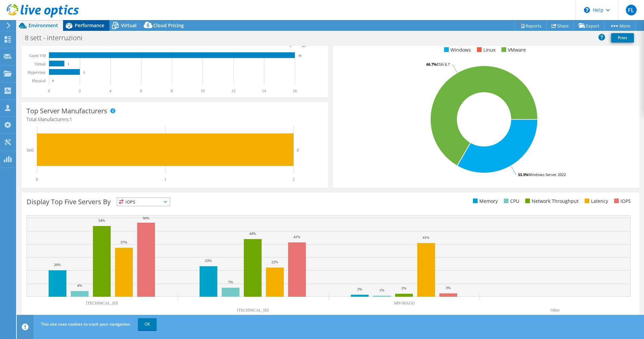 This screenshot has width=644, height=339. Describe the element at coordinates (129, 25) in the screenshot. I see `span: Virtual` at that location.